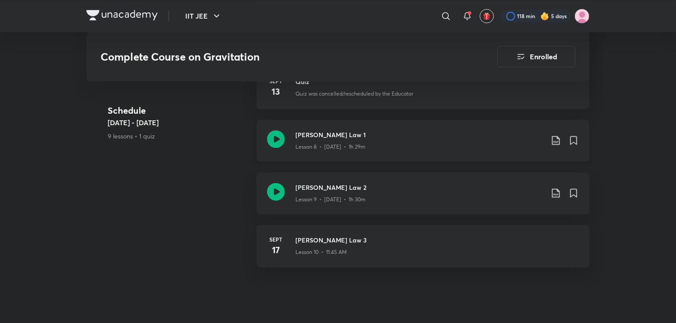 This screenshot has height=323, width=676. Describe the element at coordinates (178, 111) in the screenshot. I see `h4: Schedule` at that location.